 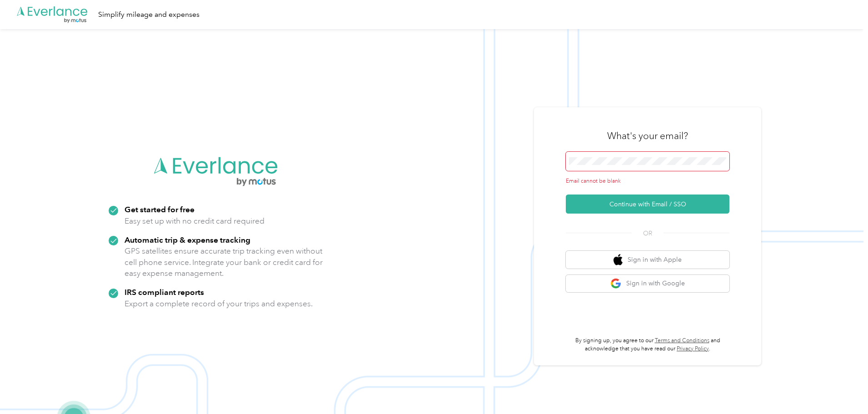 What do you see at coordinates (164, 292) in the screenshot?
I see `strong: IRS compliant reports` at bounding box center [164, 292].